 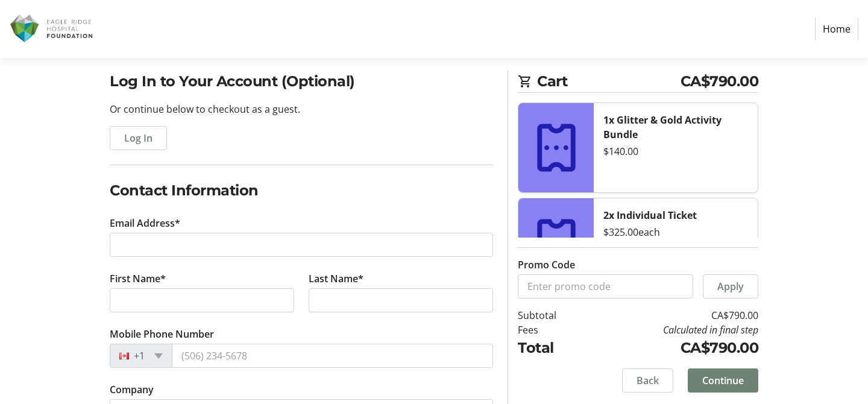 I want to click on label: Promo Code, so click(x=546, y=265).